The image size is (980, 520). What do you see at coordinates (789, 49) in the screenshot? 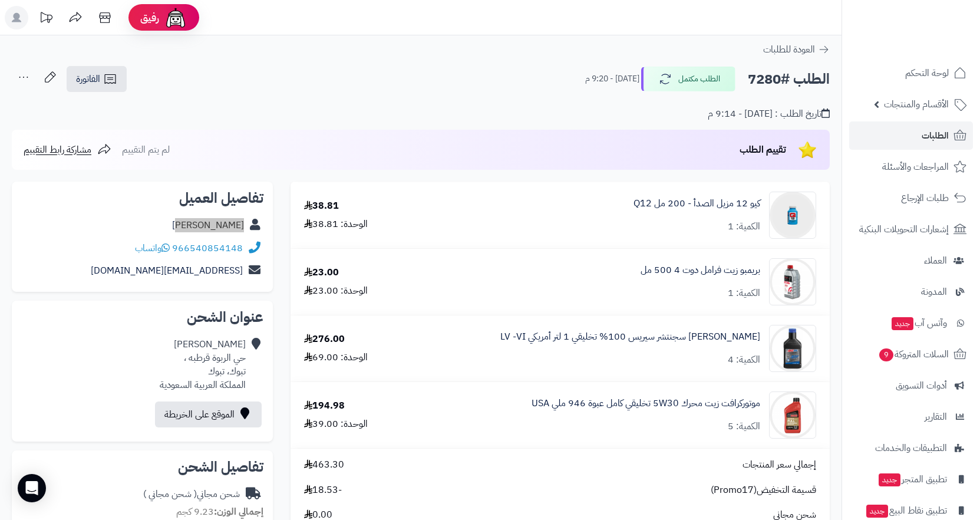
I see `span: العودة للطلبات` at bounding box center [789, 49].